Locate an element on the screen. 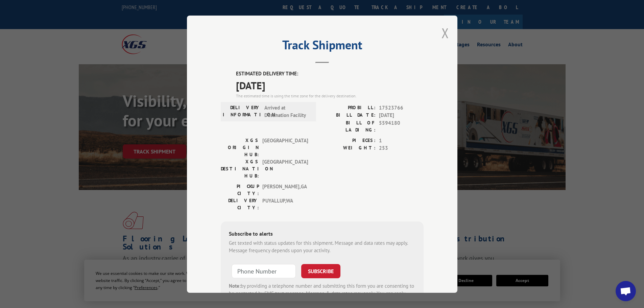 The image size is (644, 308). label: ESTIMATED DELIVERY TIME: is located at coordinates (330, 74).